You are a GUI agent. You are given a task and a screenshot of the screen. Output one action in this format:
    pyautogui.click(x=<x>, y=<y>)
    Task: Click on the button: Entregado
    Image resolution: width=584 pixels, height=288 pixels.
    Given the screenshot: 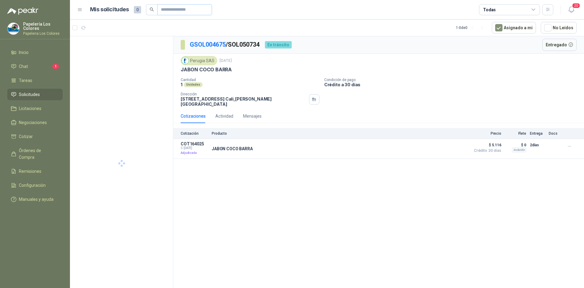 What is the action you would take?
    pyautogui.click(x=560, y=45)
    